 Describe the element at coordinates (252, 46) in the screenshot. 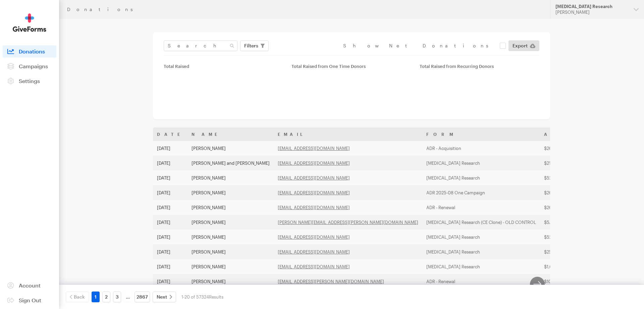

I see `span: Filters` at that location.